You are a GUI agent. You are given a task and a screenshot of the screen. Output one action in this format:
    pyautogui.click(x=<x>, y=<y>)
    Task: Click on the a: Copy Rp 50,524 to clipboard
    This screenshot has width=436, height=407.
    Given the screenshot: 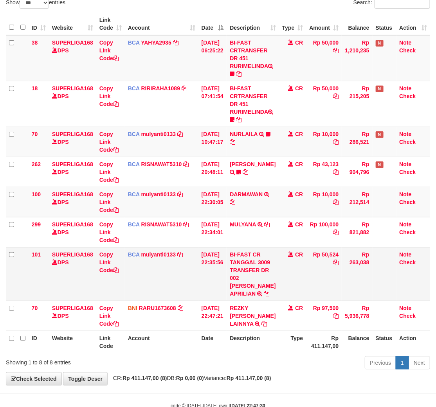 What is the action you would take?
    pyautogui.click(x=336, y=263)
    